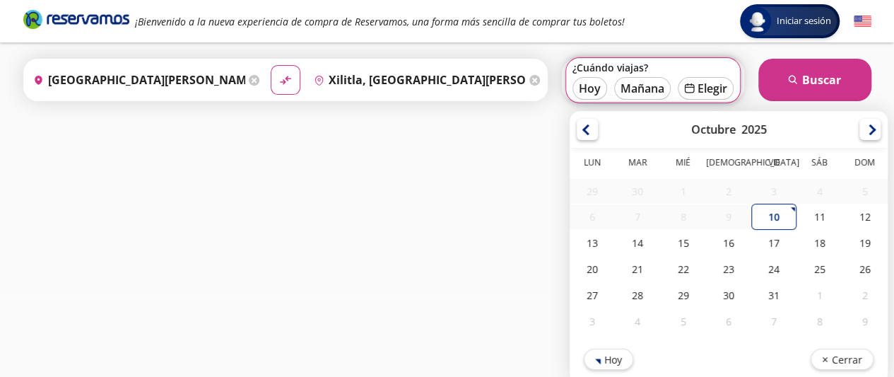 This screenshot has width=894, height=377. Describe the element at coordinates (774, 167) in the screenshot. I see `th: Viernes` at that location.